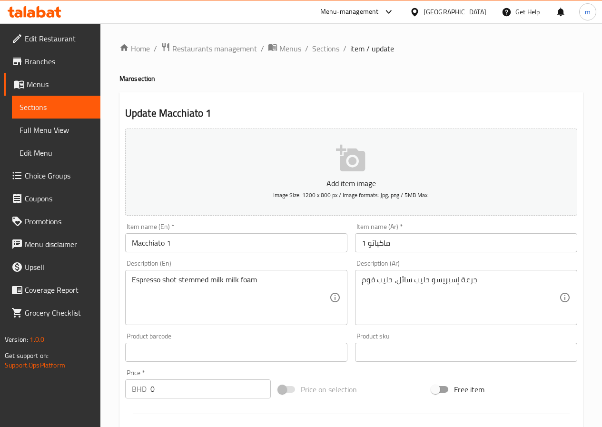  What do you see at coordinates (52, 39) in the screenshot?
I see `a: Edit Restaurant` at bounding box center [52, 39].